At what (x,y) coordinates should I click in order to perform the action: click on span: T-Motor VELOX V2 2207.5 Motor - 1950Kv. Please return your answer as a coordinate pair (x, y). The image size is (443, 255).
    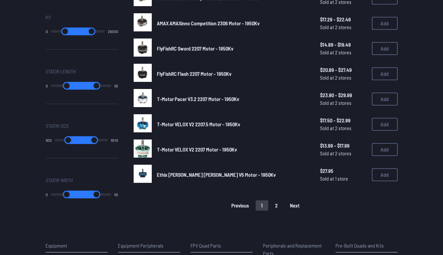
    Looking at the image, I should click on (198, 124).